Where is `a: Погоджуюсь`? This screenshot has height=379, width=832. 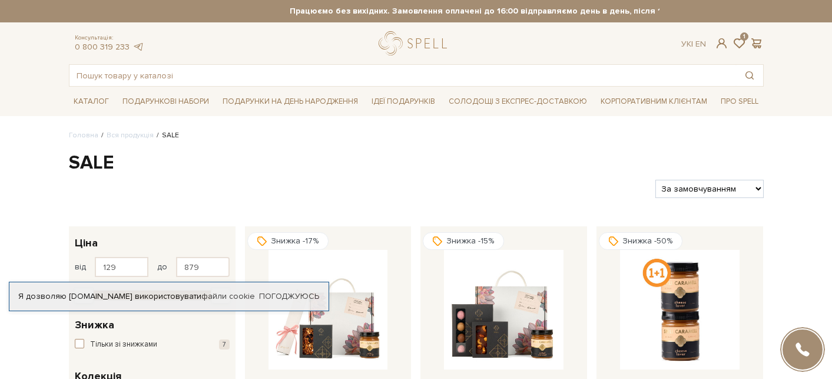 a: Погоджуюсь is located at coordinates (289, 296).